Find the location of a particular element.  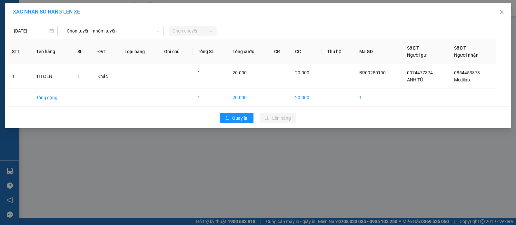

th: CC is located at coordinates (306, 52).